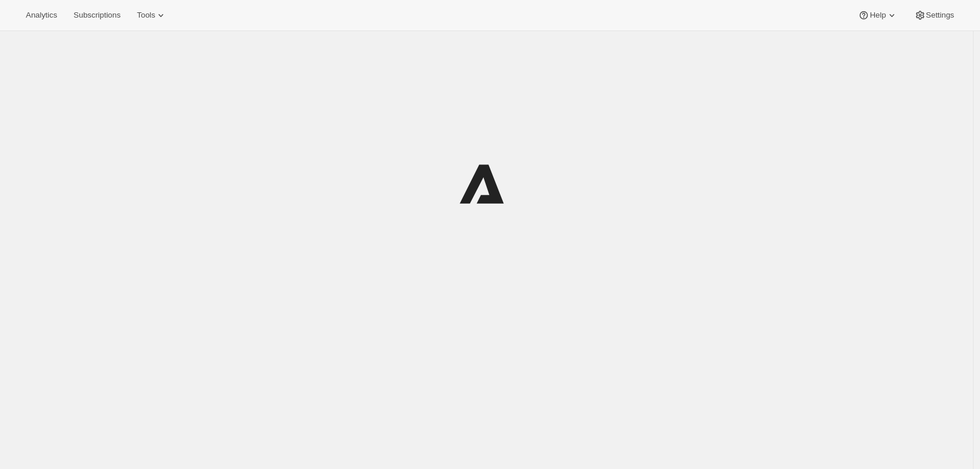 Image resolution: width=980 pixels, height=469 pixels. I want to click on button: Help, so click(877, 15).